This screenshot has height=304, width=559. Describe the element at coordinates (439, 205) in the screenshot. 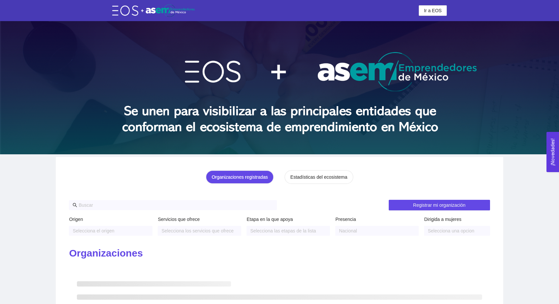

I see `span: Registrar mi organización` at that location.